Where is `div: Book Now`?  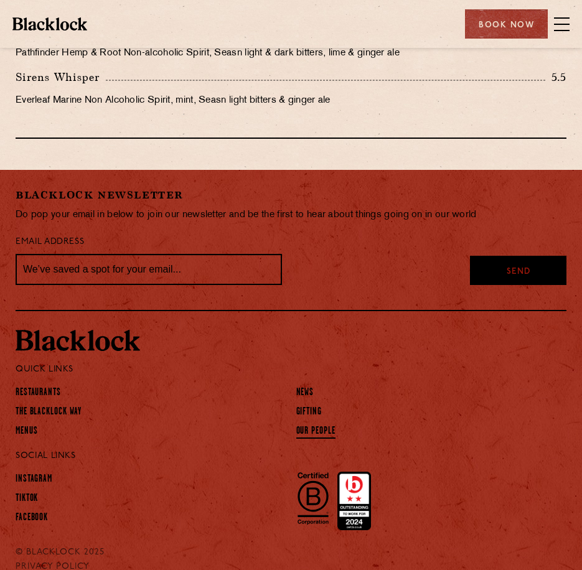
div: Book Now is located at coordinates (506, 24).